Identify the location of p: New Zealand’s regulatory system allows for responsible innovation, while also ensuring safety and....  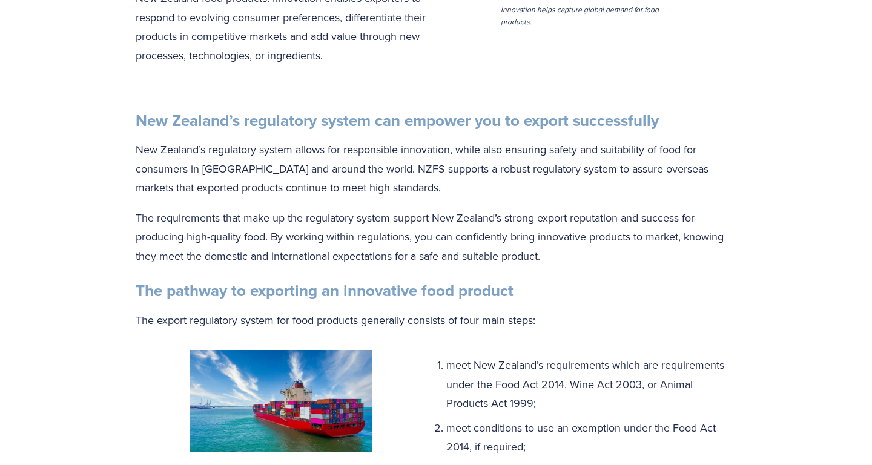
(436, 168).